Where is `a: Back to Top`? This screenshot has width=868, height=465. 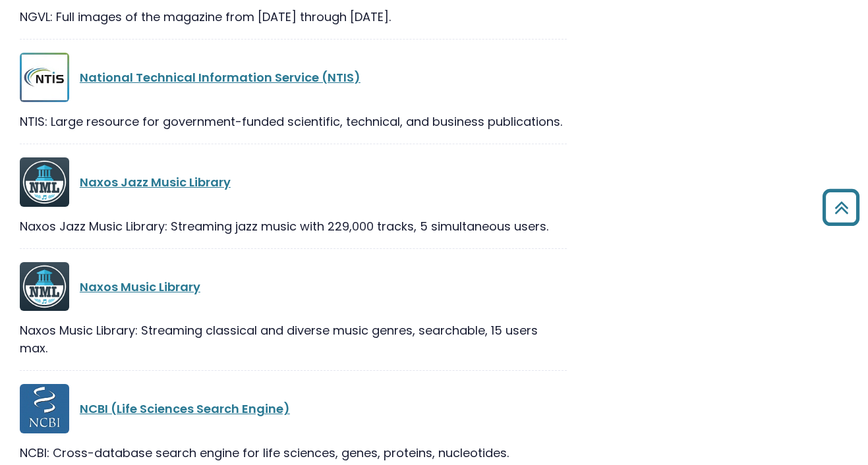
a: Back to Top is located at coordinates (841, 207).